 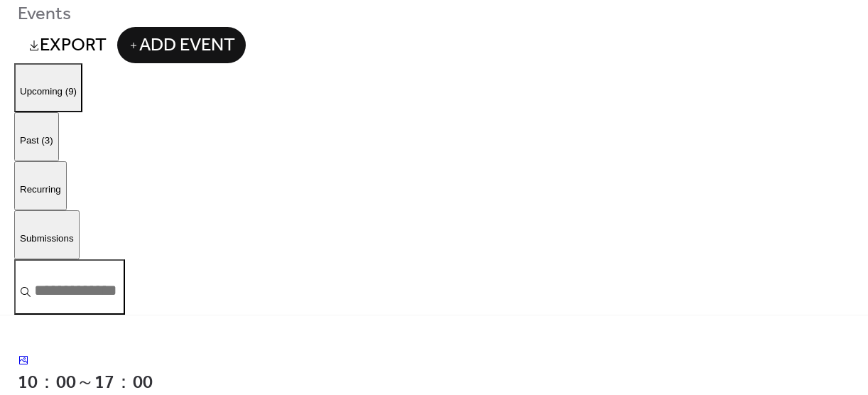 What do you see at coordinates (36, 136) in the screenshot?
I see `button: Past (3)` at bounding box center [36, 136].